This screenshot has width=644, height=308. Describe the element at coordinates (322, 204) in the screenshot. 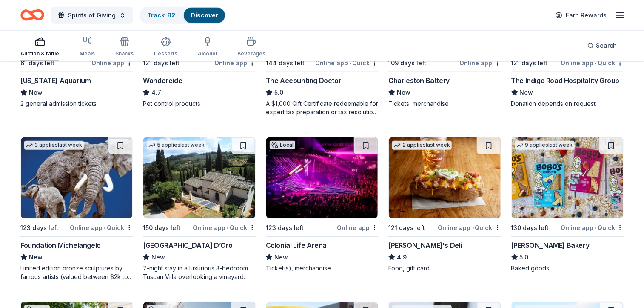

I see `a: Image for Colonial Life ArenaLocal123 days leftOnline appColonial Life ArenaNewTicket(s), merchan...` at that location.